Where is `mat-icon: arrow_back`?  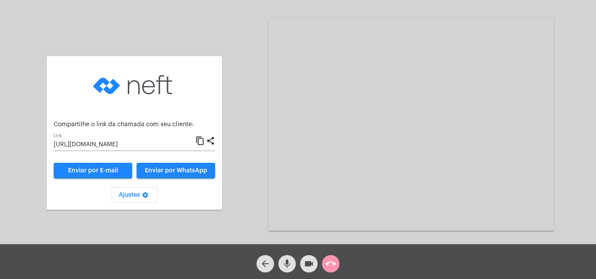 mat-icon: arrow_back is located at coordinates (265, 264).